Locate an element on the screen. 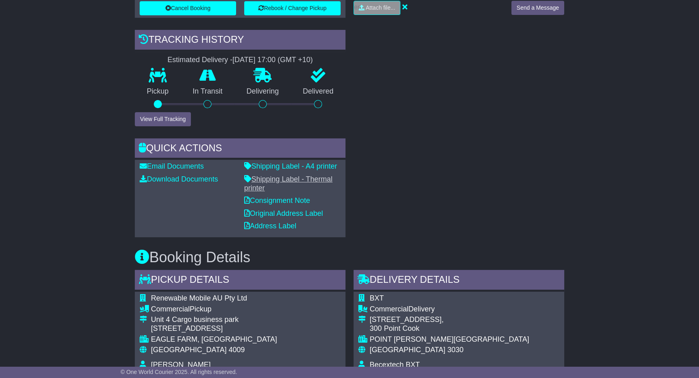 This screenshot has width=699, height=378. a: Download Documents is located at coordinates (179, 179).